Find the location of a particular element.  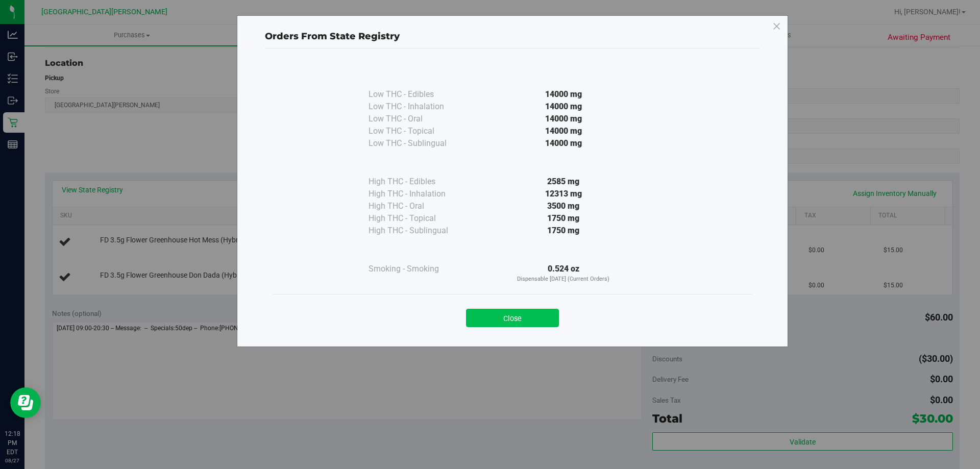

div: Smoking - Smoking is located at coordinates (420, 269).